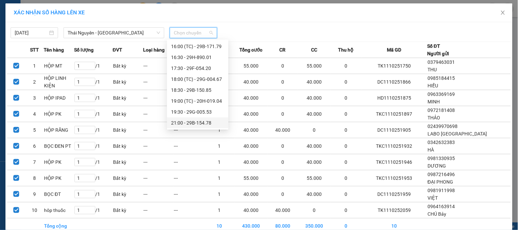 This screenshot has width=518, height=230. Describe the element at coordinates (59, 82) in the screenshot. I see `td: HỘP LINH KIỆN` at that location.